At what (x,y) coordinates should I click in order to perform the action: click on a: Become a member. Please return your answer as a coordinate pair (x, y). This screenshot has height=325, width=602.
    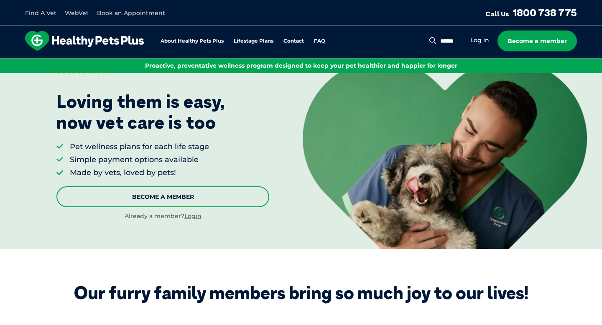
    Looking at the image, I should click on (537, 41).